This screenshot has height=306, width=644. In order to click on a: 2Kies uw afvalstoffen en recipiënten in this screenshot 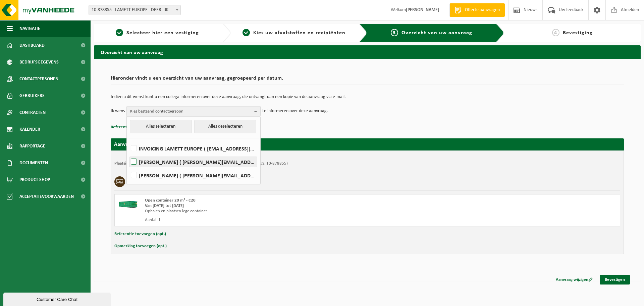, I will do `click(294, 33)`.